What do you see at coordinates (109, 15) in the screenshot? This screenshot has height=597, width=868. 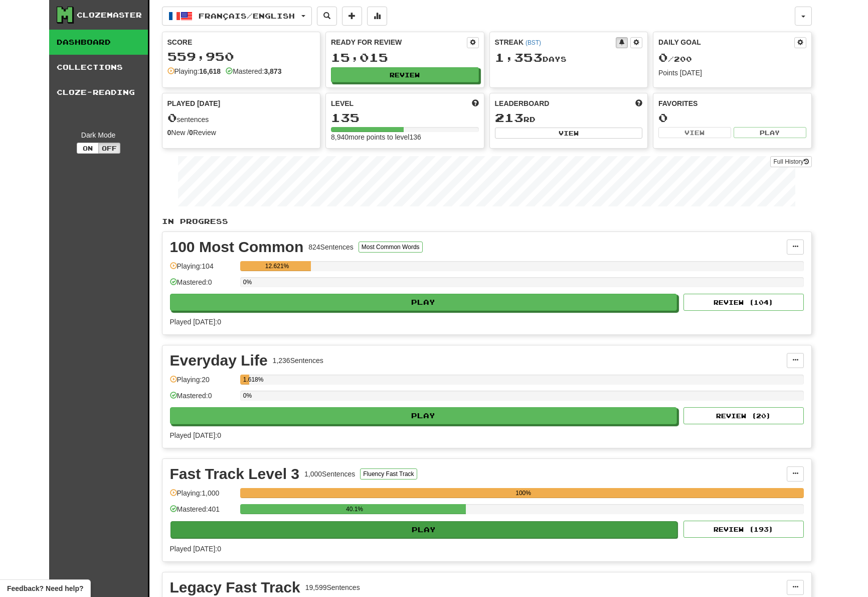 I see `div: Clozemaster` at bounding box center [109, 15].